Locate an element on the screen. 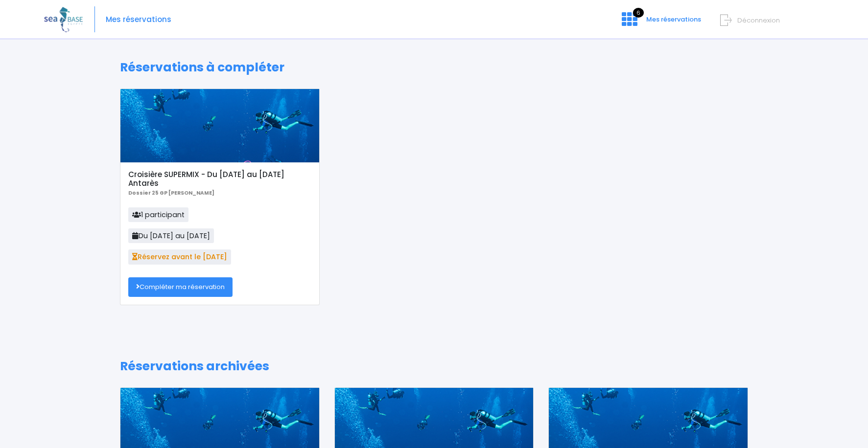 This screenshot has height=448, width=868. a: Compléter ma réservation is located at coordinates (180, 287).